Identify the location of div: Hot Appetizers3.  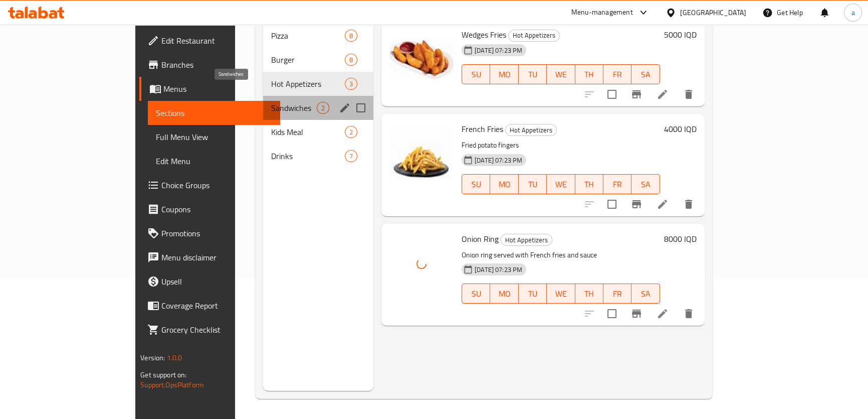
(318, 84).